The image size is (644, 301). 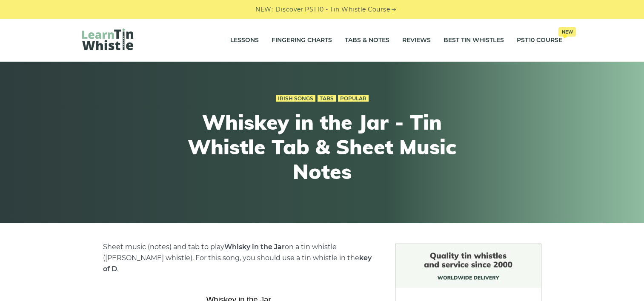 What do you see at coordinates (295, 99) in the screenshot?
I see `a: Irish Songs` at bounding box center [295, 99].